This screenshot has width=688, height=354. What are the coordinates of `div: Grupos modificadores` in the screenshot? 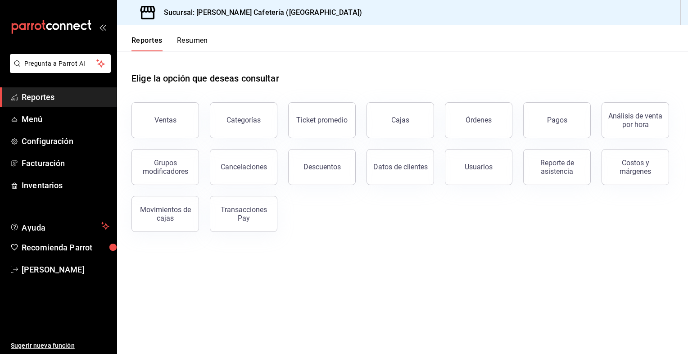 It's located at (165, 167).